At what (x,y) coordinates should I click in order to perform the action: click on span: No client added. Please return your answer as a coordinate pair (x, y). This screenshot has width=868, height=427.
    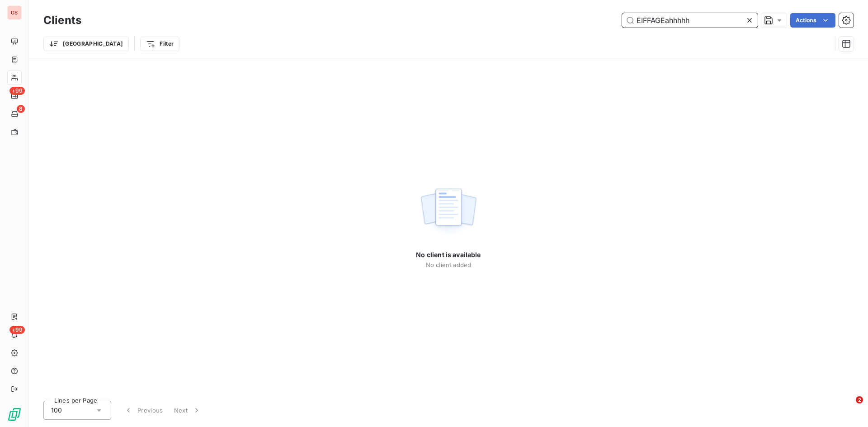
    Looking at the image, I should click on (448, 265).